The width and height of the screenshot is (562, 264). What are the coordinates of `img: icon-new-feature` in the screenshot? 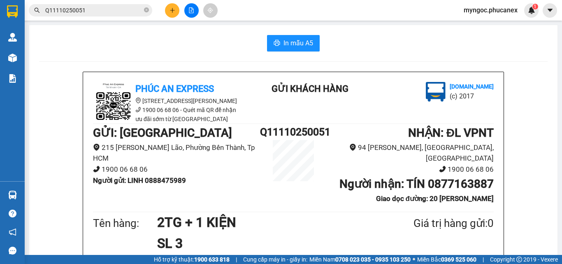 It's located at (531, 10).